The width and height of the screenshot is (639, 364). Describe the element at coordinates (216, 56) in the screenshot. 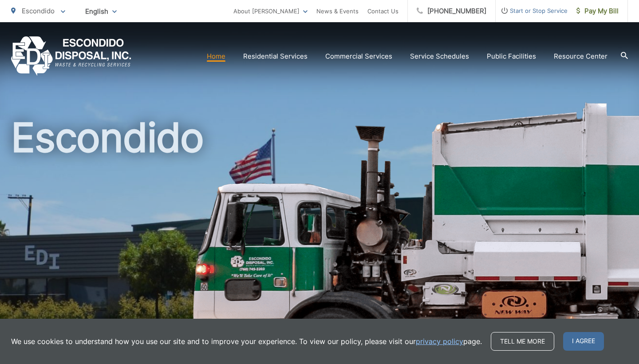

I see `a: Home` at that location.